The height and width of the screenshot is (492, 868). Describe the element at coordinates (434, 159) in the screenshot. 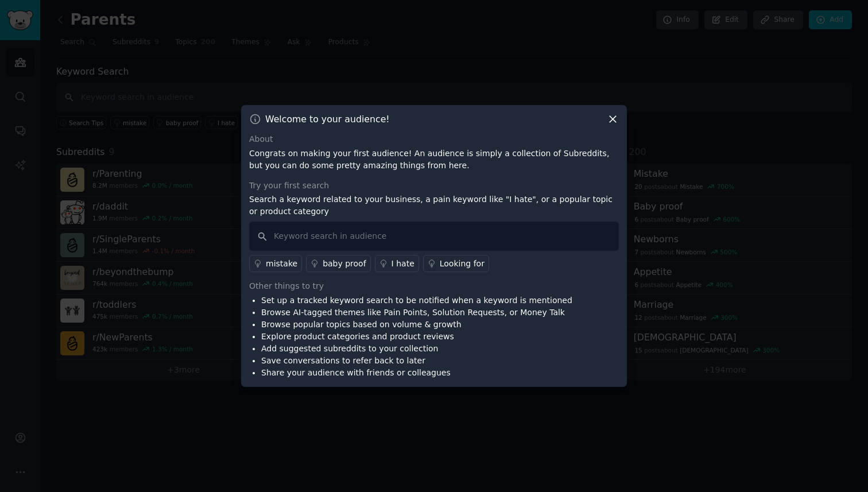

I see `p: Congrats on making your first audience! An audience is simply a collection of Subreddits, but you...` at that location.